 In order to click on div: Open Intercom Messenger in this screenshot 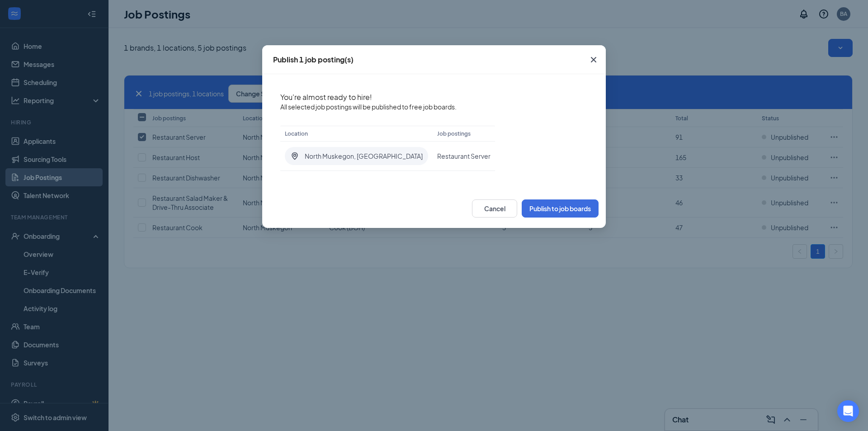, I will do `click(848, 411)`.